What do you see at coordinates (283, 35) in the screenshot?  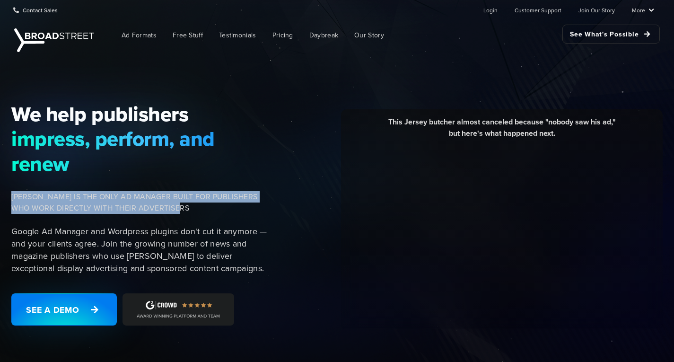 I see `span: Pricing` at bounding box center [283, 35].